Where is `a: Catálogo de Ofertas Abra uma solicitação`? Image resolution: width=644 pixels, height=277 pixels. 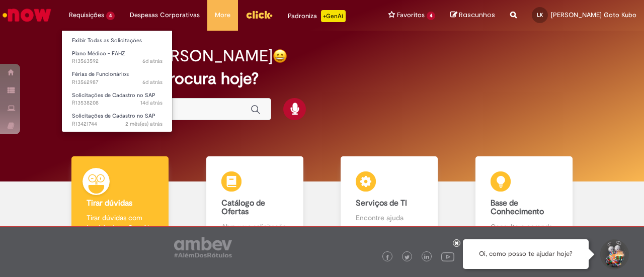
a: Catálogo de Ofertas Abra uma solicitação is located at coordinates (255, 199).